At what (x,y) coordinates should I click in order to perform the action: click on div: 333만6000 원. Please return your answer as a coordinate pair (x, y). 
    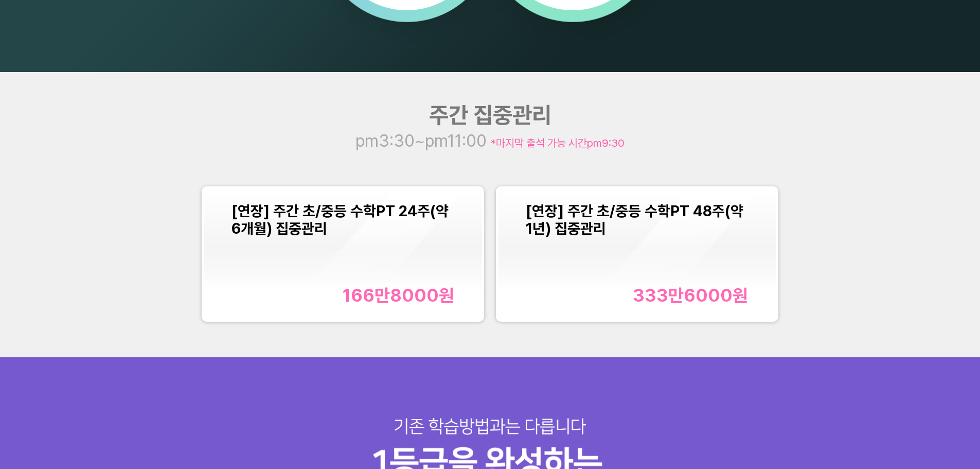
    Looking at the image, I should click on (691, 295).